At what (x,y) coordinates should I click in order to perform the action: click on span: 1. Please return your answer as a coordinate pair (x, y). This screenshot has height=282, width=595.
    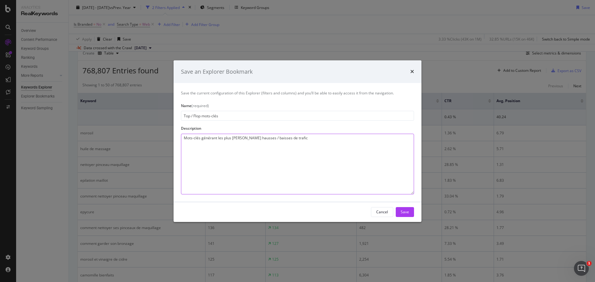
    Looking at the image, I should click on (589, 264).